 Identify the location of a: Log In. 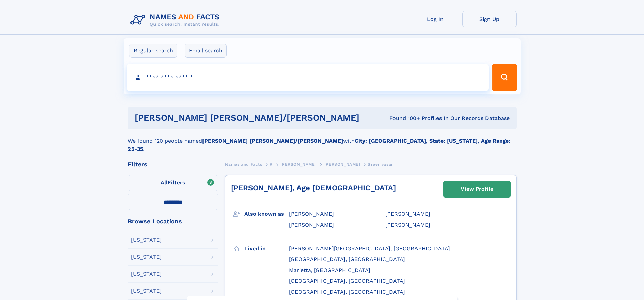
(435, 19).